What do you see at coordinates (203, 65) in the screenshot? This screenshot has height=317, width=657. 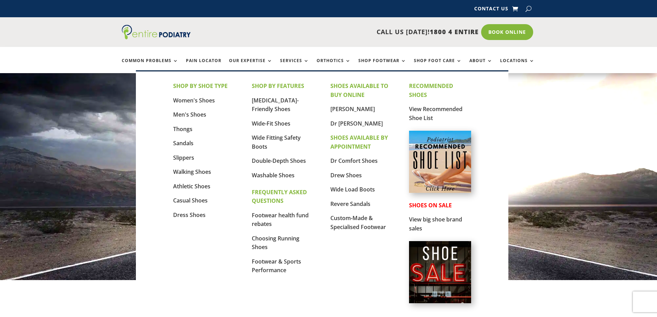 I see `a: Pain Locator` at bounding box center [203, 65].